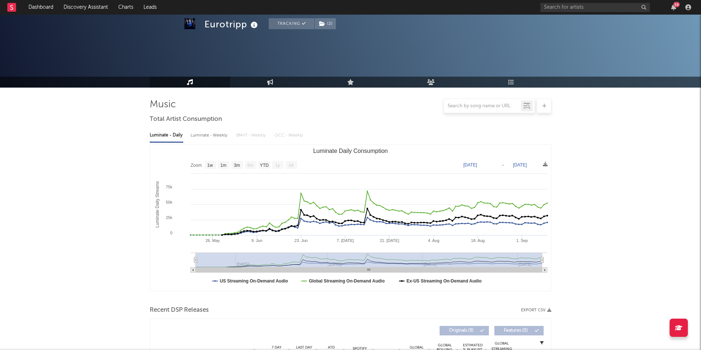 The height and width of the screenshot is (350, 701). What do you see at coordinates (186, 119) in the screenshot?
I see `span: Total Artist Consumption` at bounding box center [186, 119].